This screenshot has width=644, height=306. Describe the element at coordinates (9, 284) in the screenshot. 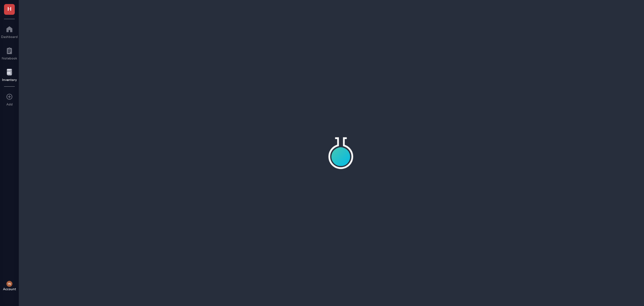

I see `span: YN` at that location.